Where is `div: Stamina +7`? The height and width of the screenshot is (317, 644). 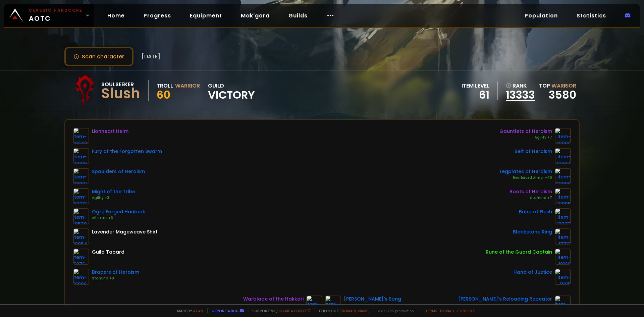
div: Stamina +7 is located at coordinates (531, 198).